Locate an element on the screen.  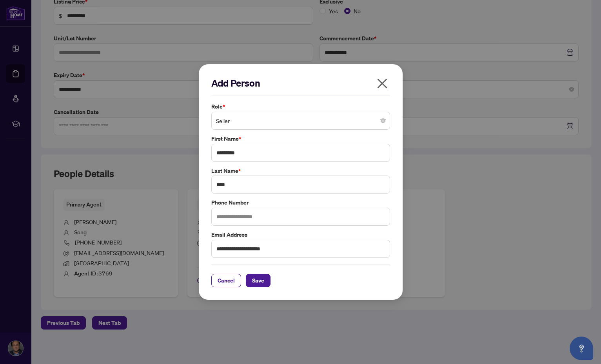
label: First Name is located at coordinates (301, 138).